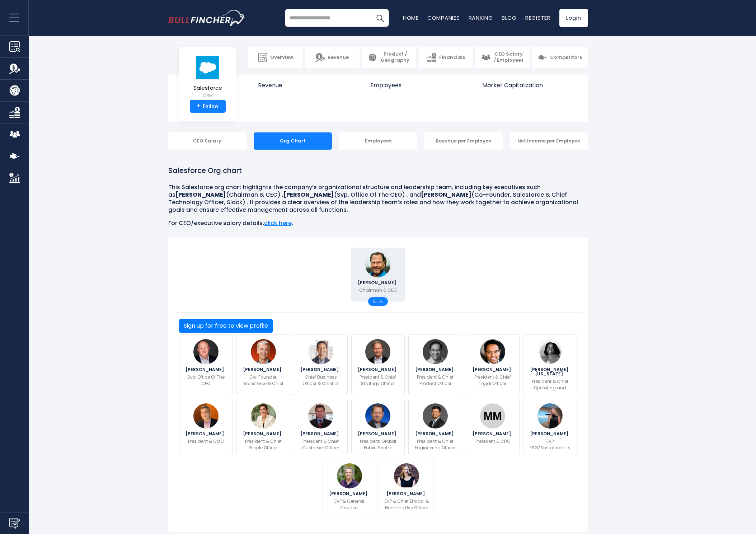 This screenshot has width=756, height=534. What do you see at coordinates (435, 352) in the screenshot?
I see `img: Steve Fisher` at bounding box center [435, 352].